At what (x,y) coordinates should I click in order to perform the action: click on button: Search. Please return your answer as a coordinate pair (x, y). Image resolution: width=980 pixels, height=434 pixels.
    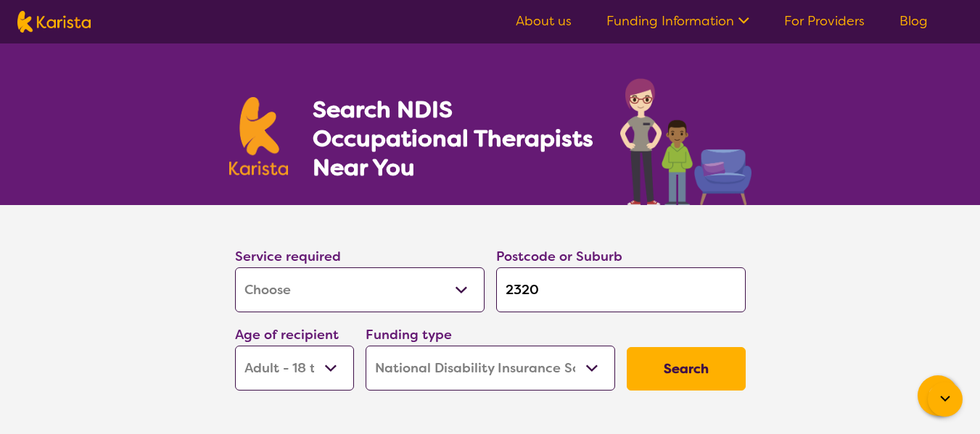
    Looking at the image, I should click on (687, 369).